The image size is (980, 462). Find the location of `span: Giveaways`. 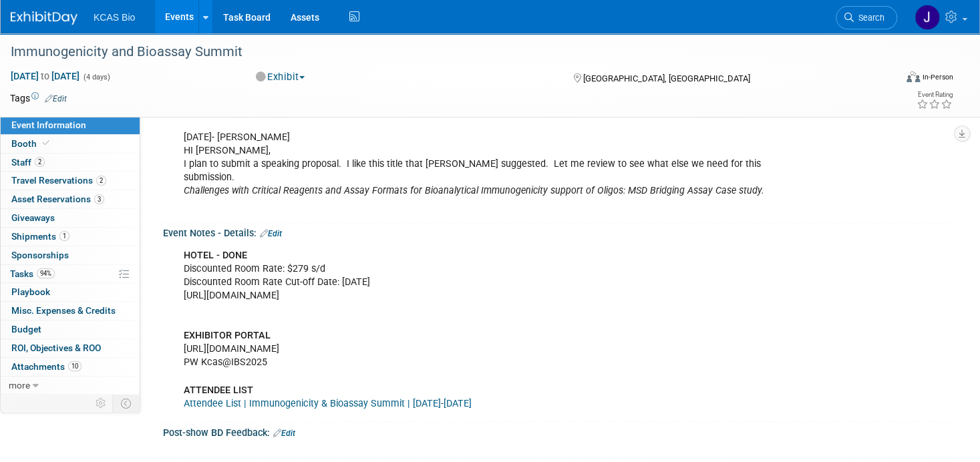

span: Giveaways is located at coordinates (33, 218).